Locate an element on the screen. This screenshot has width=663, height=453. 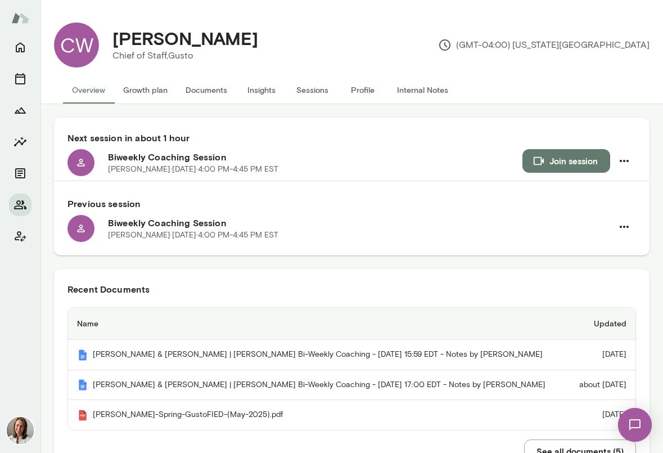
button: Home is located at coordinates (20, 47).